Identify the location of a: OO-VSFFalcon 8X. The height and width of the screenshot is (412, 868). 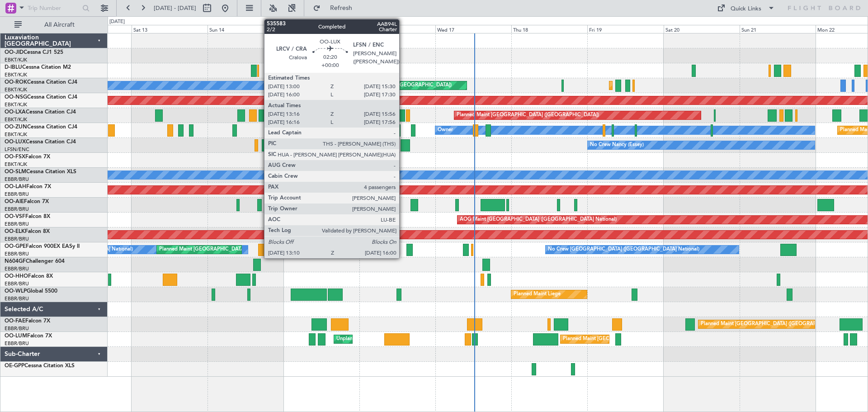
(27, 217).